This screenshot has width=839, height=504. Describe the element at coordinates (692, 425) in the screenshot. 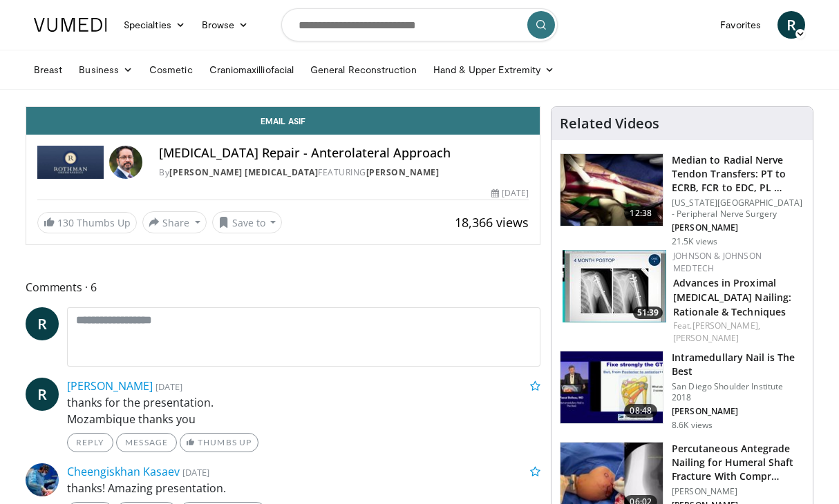

I see `p: 8.6K views` at that location.